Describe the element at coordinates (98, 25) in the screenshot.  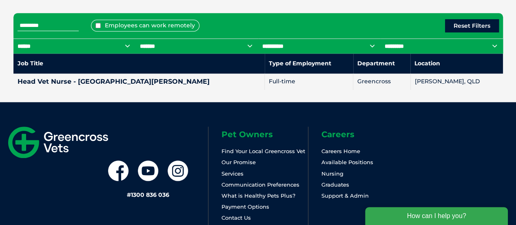
I see `input: Employees can work remotely` at that location.